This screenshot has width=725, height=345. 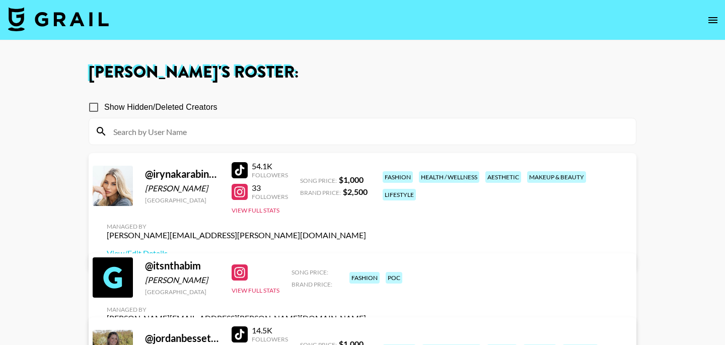 I want to click on div: @ jordanbessette_, so click(x=182, y=338).